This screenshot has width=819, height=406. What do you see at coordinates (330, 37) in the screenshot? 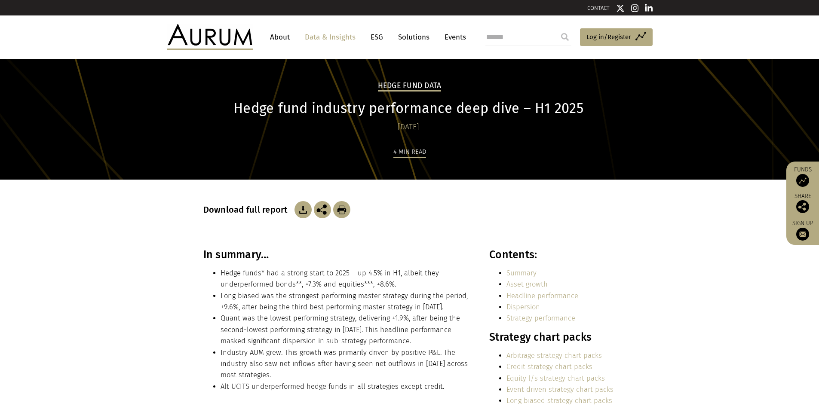
I see `a: Data & Insights` at bounding box center [330, 37].